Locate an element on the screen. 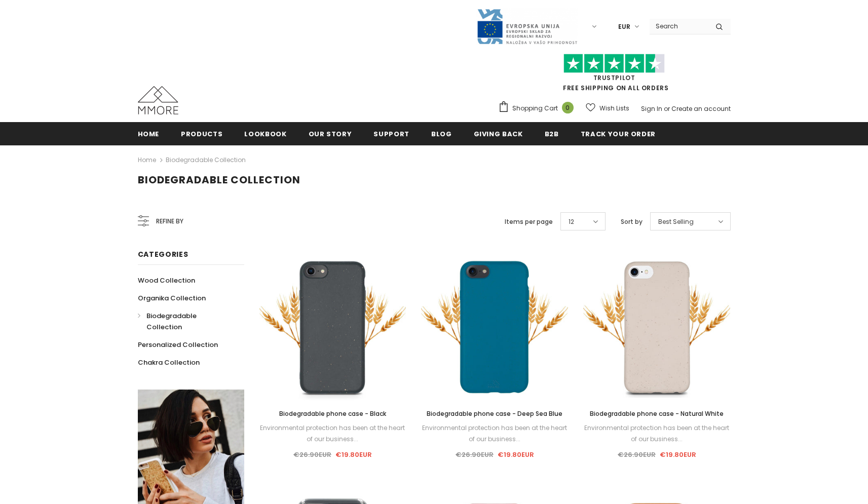 This screenshot has width=868, height=504. a: Biodegradable phone case - Natural White is located at coordinates (657, 414).